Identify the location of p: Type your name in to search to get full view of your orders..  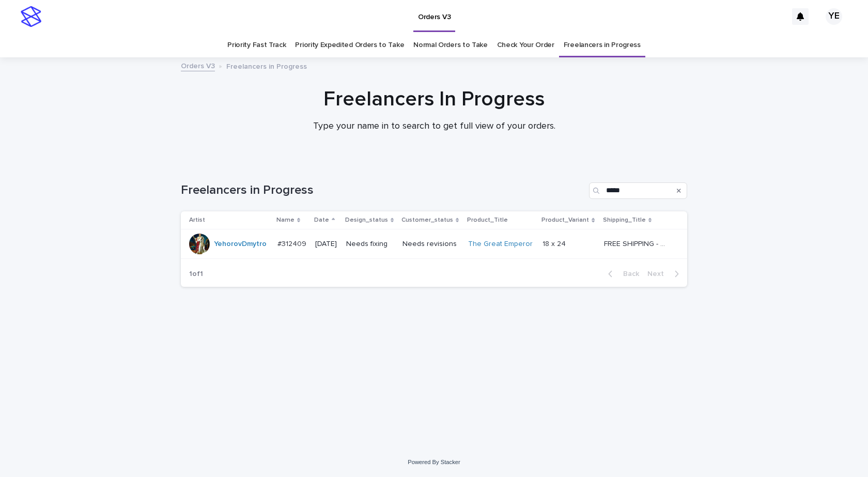
(434, 127).